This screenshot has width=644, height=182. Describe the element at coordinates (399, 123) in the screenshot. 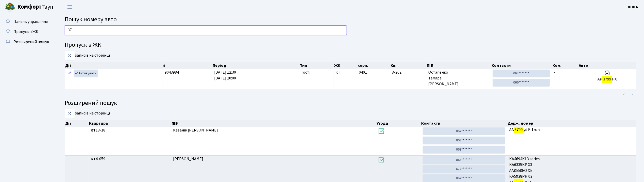

I see `th: Угода` at that location.